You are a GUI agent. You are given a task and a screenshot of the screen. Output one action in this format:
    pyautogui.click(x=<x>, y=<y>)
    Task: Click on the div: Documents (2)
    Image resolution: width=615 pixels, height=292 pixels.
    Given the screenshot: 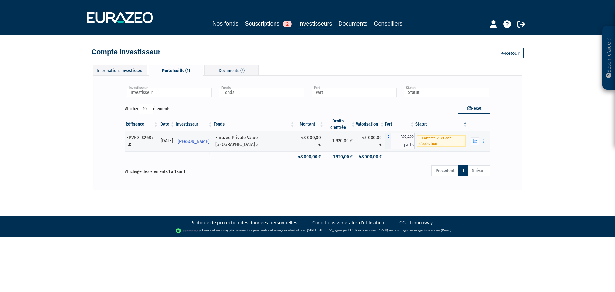 What is the action you would take?
    pyautogui.click(x=232, y=70)
    